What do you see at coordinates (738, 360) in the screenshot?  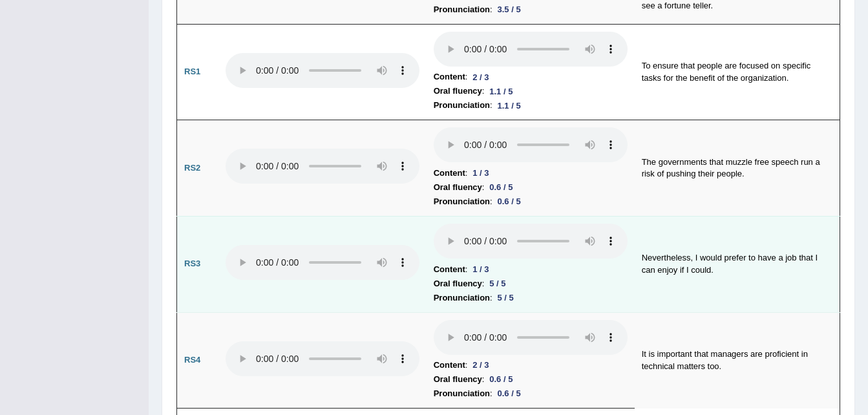 I see `td: It is important that managers are proficient in technical matters too.` at bounding box center [738, 360].